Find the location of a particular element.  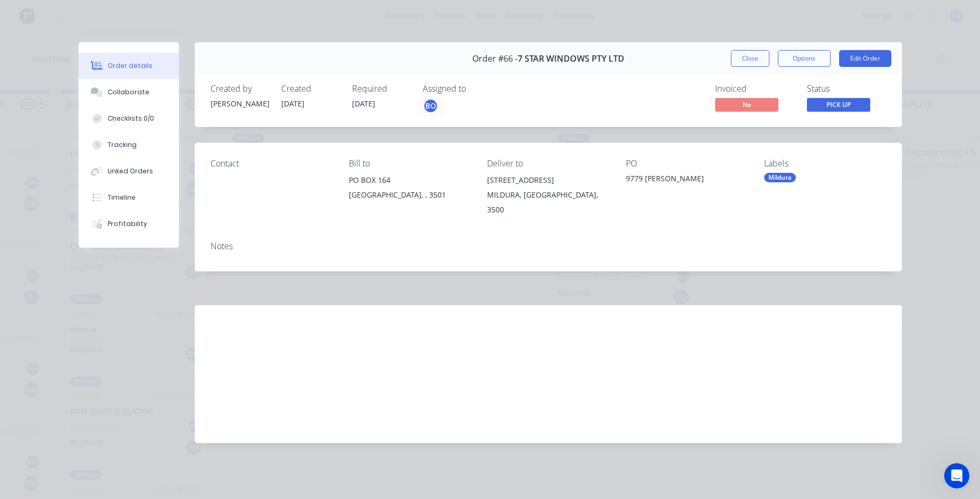

div: PO BOX 164 is located at coordinates (410, 180).